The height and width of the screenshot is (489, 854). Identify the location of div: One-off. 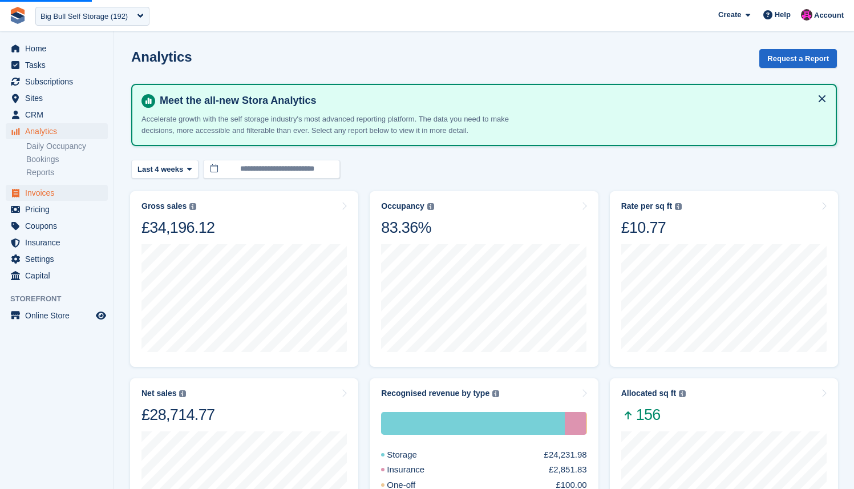
(586, 423).